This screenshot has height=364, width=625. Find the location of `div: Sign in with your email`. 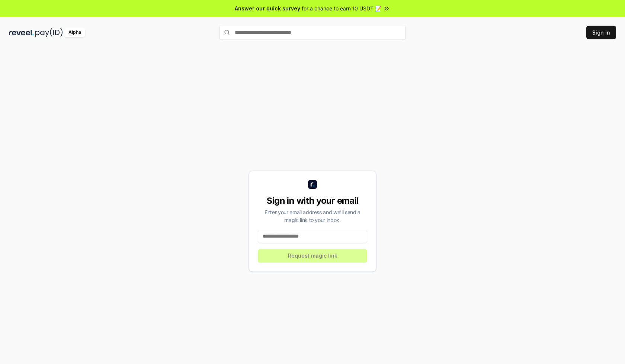

div: Sign in with your email is located at coordinates (313, 201).